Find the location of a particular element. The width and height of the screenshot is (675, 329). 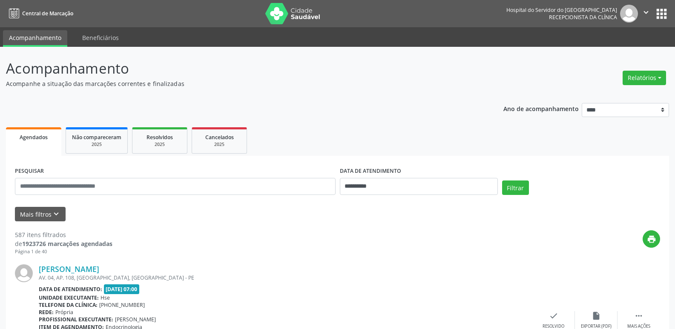

p: Acompanhamento is located at coordinates (238, 69).